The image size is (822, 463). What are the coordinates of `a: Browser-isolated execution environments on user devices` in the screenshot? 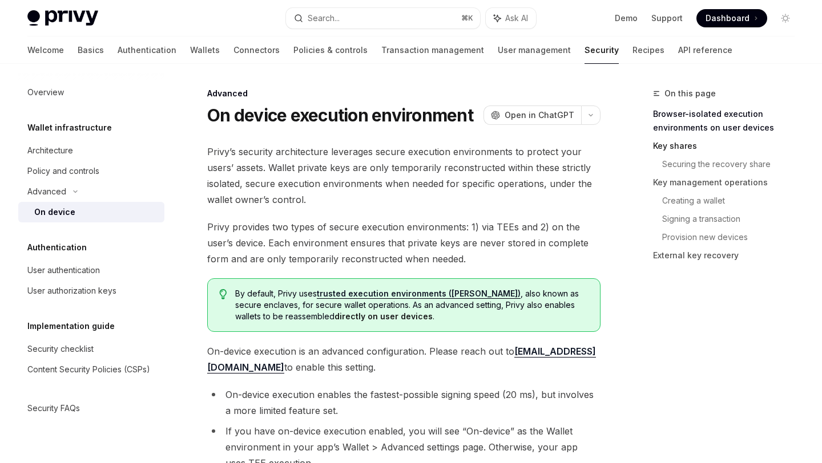 It's located at (728, 121).